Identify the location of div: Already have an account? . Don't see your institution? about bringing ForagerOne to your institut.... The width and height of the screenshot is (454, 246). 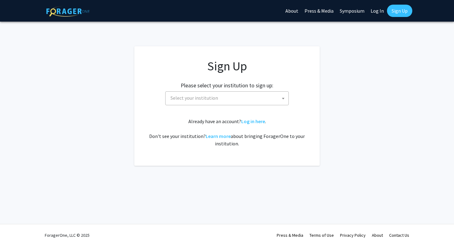
(227, 133).